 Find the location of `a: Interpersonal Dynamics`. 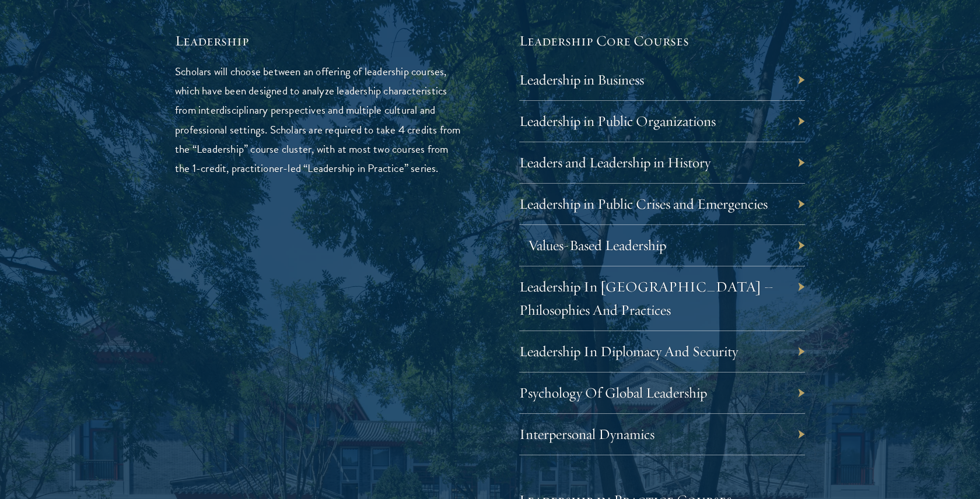

a: Interpersonal Dynamics is located at coordinates (587, 434).